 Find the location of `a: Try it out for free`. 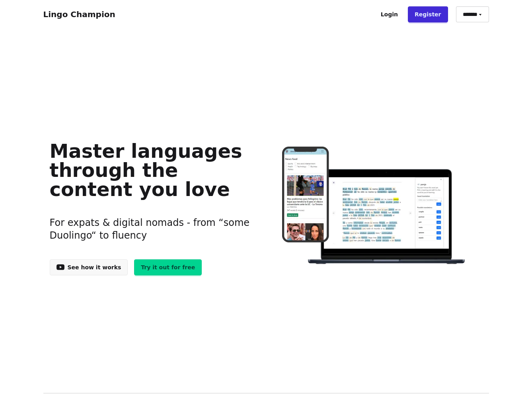

a: Try it out for free is located at coordinates (168, 267).